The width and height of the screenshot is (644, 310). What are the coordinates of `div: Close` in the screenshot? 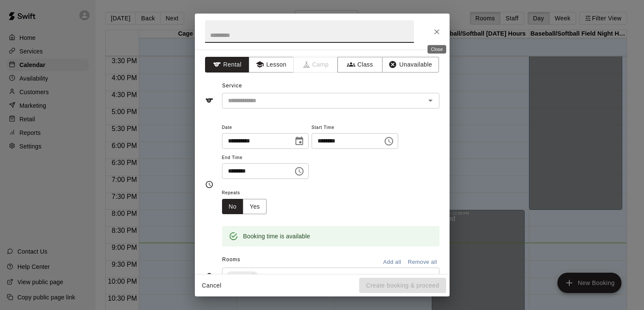 It's located at (437, 49).